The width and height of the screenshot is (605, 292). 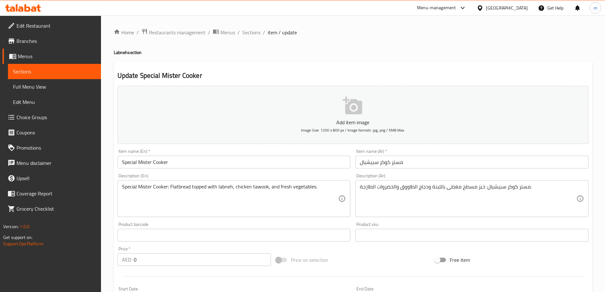 What do you see at coordinates (56, 209) in the screenshot?
I see `span: Grocery Checklist` at bounding box center [56, 209].